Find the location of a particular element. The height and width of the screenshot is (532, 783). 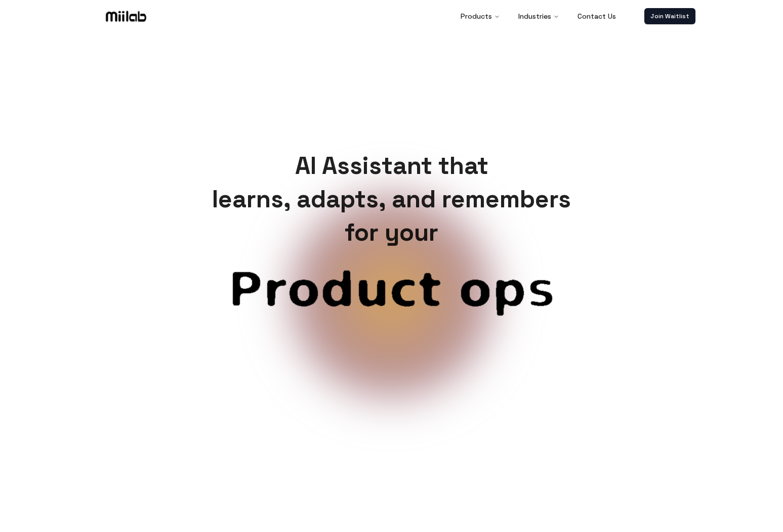

button: Products is located at coordinates (480, 16).